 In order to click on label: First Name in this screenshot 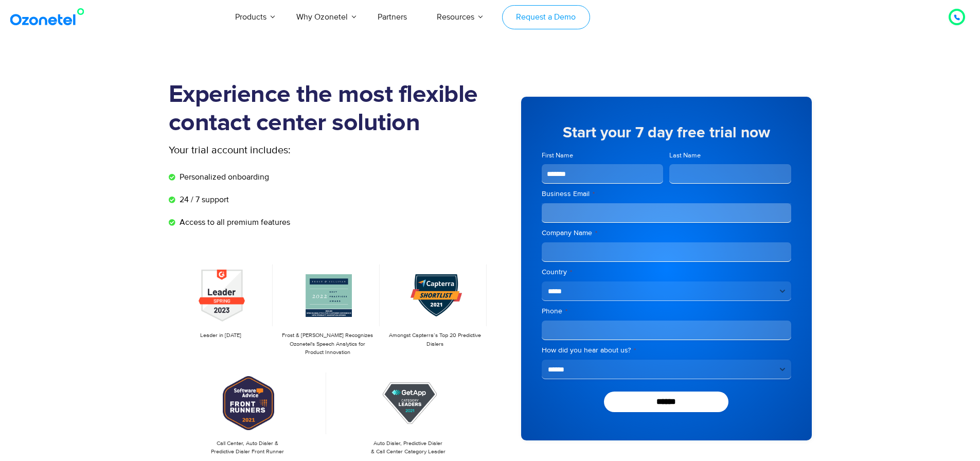, I will do `click(602, 155)`.